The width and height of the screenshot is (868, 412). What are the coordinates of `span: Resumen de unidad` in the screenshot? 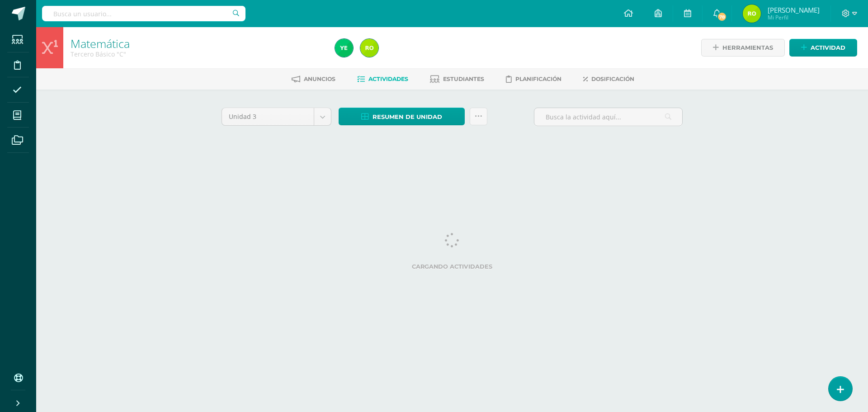 It's located at (408, 117).